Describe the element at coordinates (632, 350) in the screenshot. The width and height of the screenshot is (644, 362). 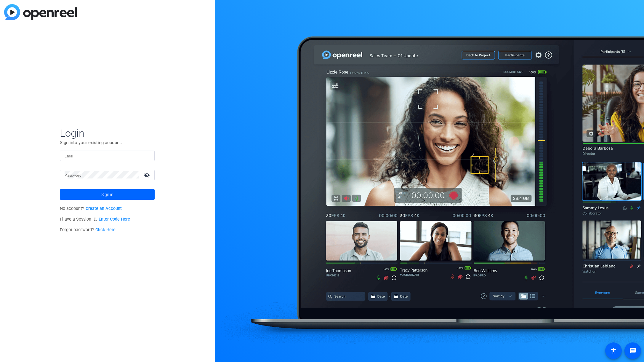
I see `mat-icon: message` at that location.